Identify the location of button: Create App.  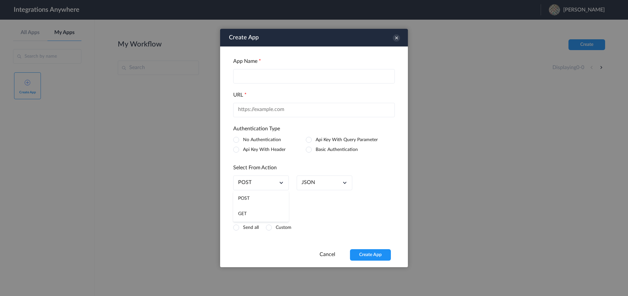
(370, 254).